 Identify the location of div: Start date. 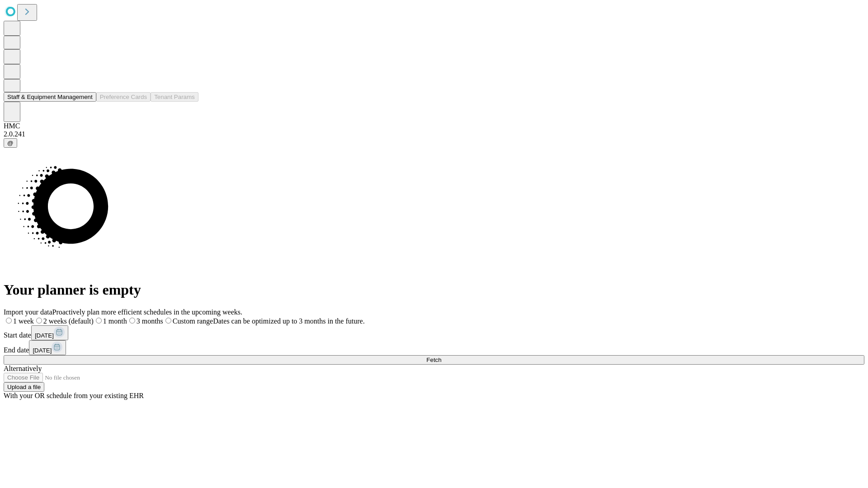
(434, 333).